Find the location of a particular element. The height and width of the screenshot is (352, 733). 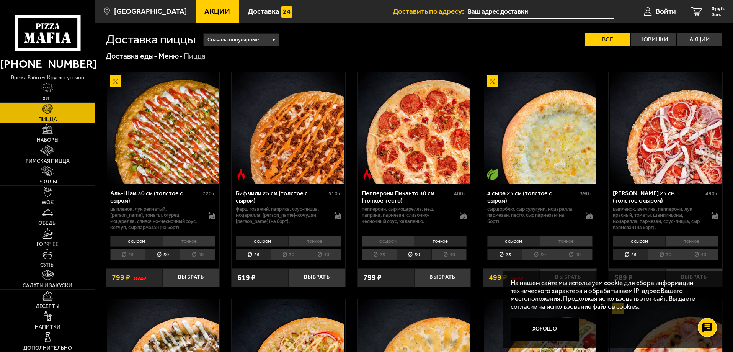

img: 15daf4d41897b9f0e9f617042186c801.svg is located at coordinates (287, 12).